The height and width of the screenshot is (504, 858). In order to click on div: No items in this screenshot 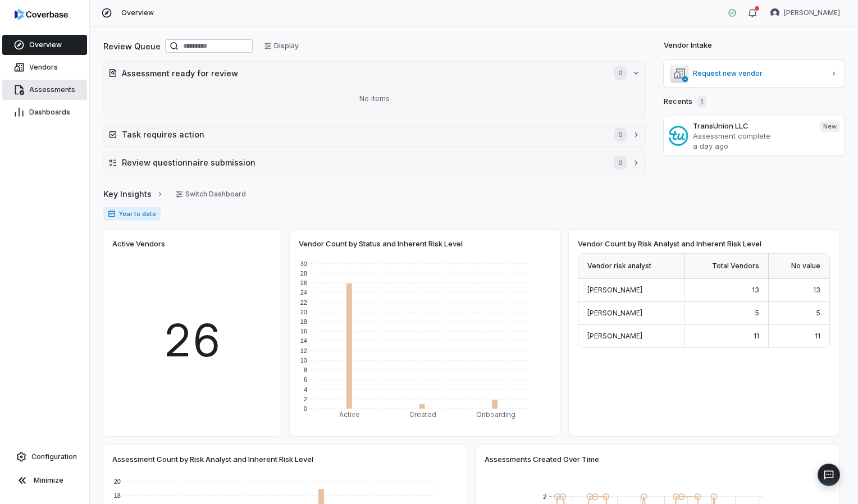, I will do `click(374, 99)`.